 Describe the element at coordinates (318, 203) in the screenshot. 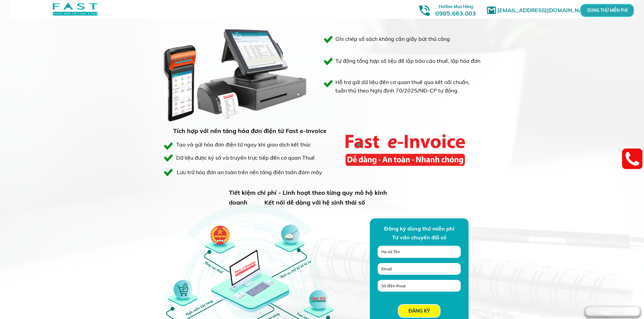

I see `div: Kết nối dễ dàng với hệ sinh thái số` at that location.